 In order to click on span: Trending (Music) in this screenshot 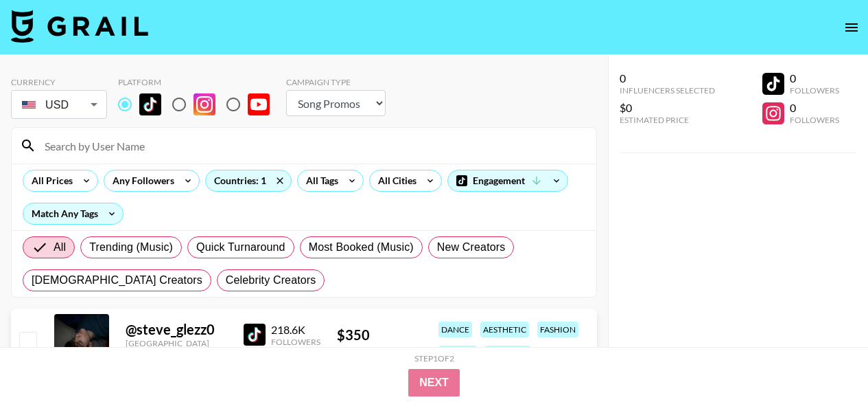, I will do `click(131, 247)`.